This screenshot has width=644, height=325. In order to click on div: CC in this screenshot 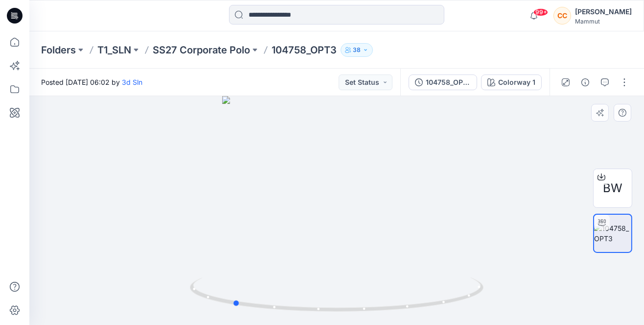, I will do `click(562, 16)`.